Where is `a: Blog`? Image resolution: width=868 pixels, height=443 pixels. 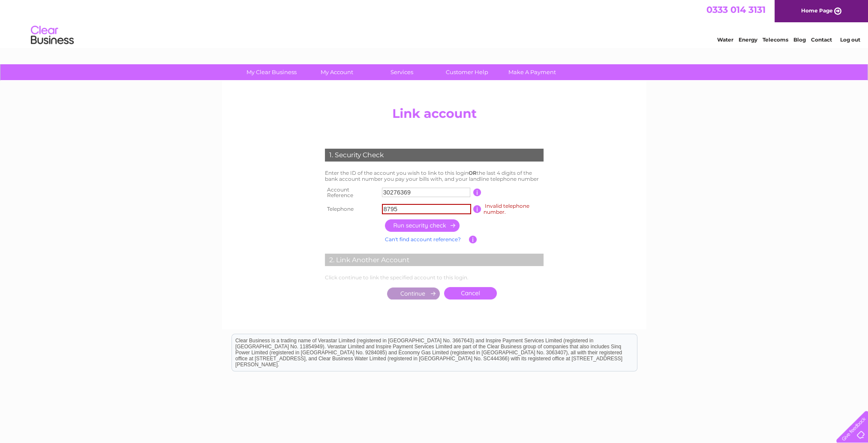 a: Blog is located at coordinates (799, 40).